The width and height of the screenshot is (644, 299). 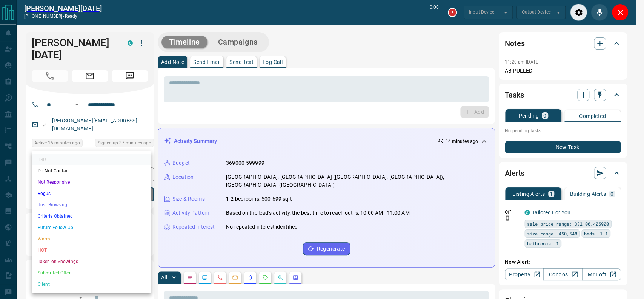 I want to click on li: Not Responsive, so click(x=91, y=182).